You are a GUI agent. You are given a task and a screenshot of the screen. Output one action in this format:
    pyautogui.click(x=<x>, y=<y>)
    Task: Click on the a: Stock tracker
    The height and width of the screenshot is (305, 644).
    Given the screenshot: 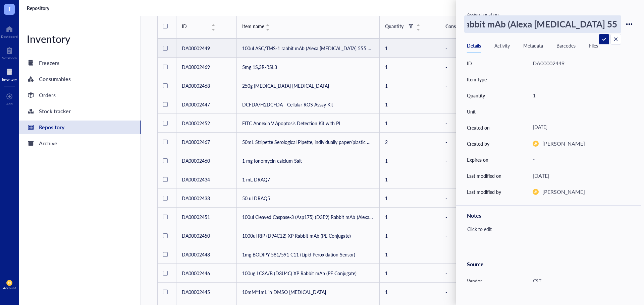 What is the action you would take?
    pyautogui.click(x=79, y=111)
    